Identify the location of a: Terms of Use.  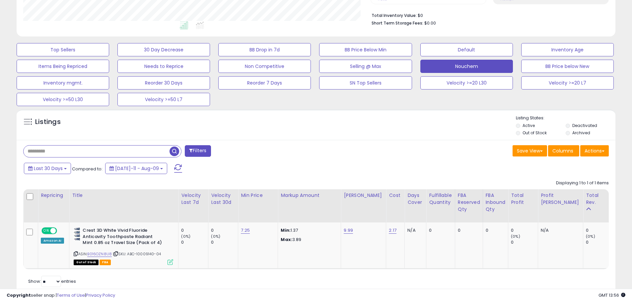
(71, 295).